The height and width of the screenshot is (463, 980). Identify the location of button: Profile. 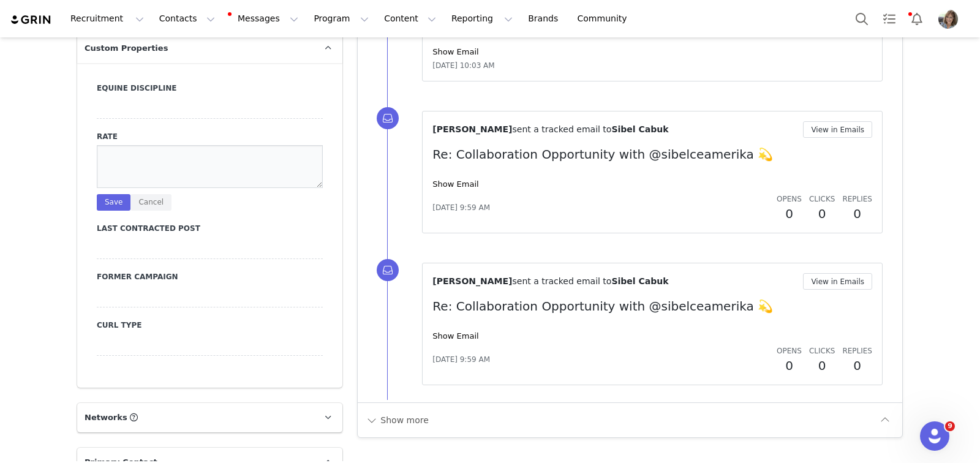
(951, 19).